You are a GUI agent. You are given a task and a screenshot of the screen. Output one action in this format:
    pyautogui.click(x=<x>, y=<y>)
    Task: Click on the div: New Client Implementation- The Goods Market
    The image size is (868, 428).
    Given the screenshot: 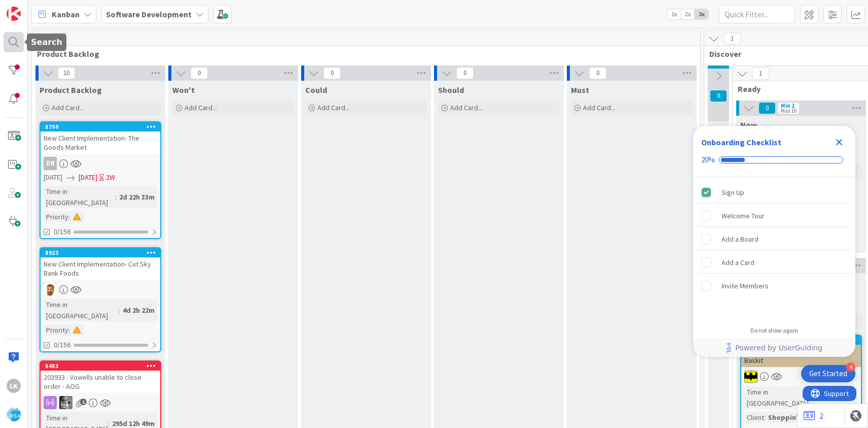 What is the action you would take?
    pyautogui.click(x=100, y=143)
    